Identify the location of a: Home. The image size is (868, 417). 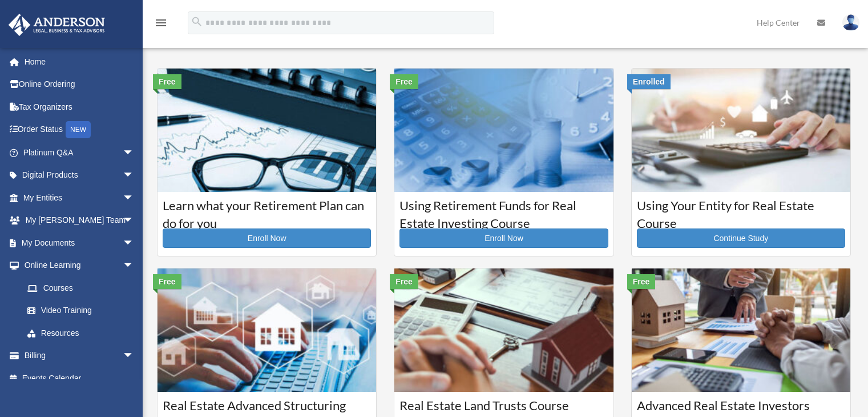
(79, 61).